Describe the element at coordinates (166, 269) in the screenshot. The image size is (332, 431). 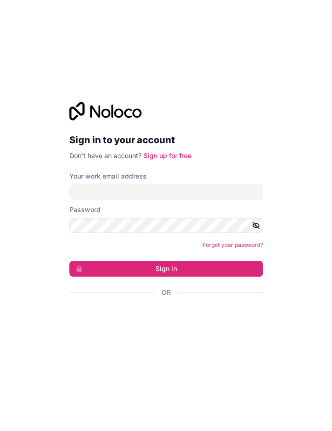
I see `button: Sign in` at that location.